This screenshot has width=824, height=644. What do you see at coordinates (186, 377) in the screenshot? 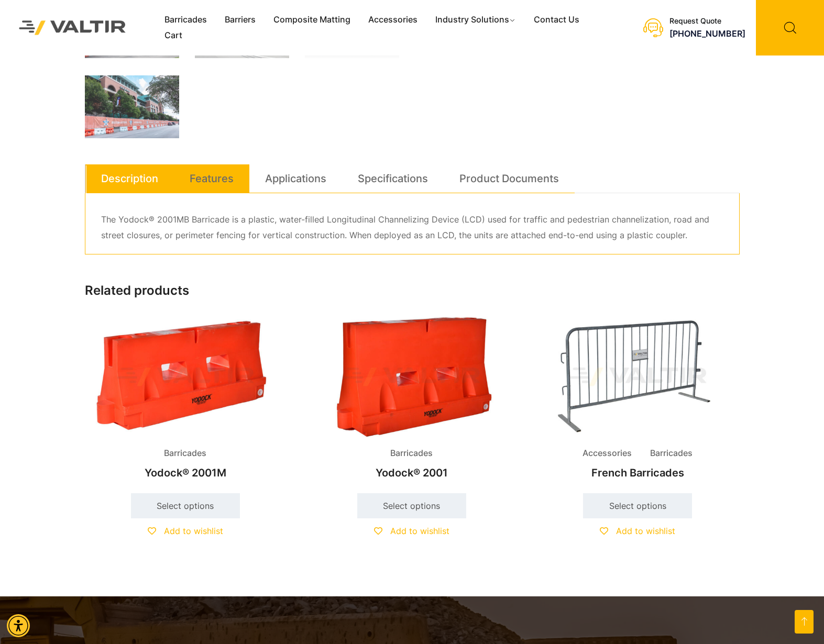
I see `img: An orange traffic barrier with cutouts, labeled "YODOCK," designed for road safety and delineation.` at bounding box center [186, 377].